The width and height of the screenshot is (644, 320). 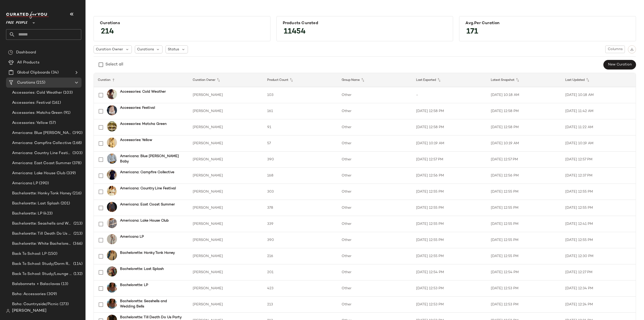 I want to click on span: (168), so click(x=76, y=143).